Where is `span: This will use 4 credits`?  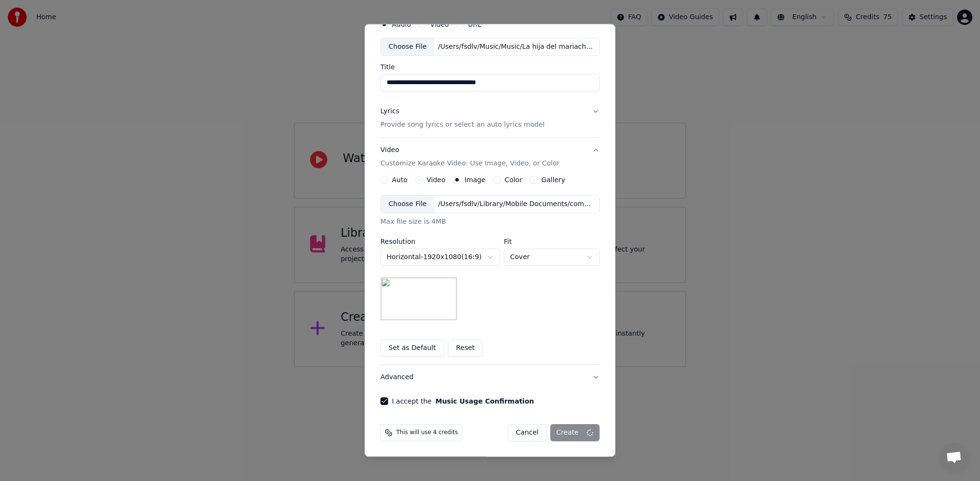 span: This will use 4 credits is located at coordinates (427, 433).